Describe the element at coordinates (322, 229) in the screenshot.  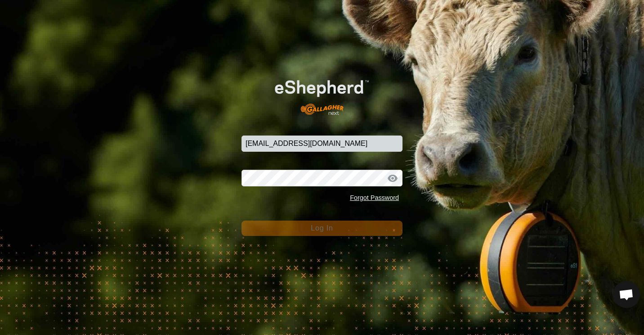
I see `button: Log In` at that location.